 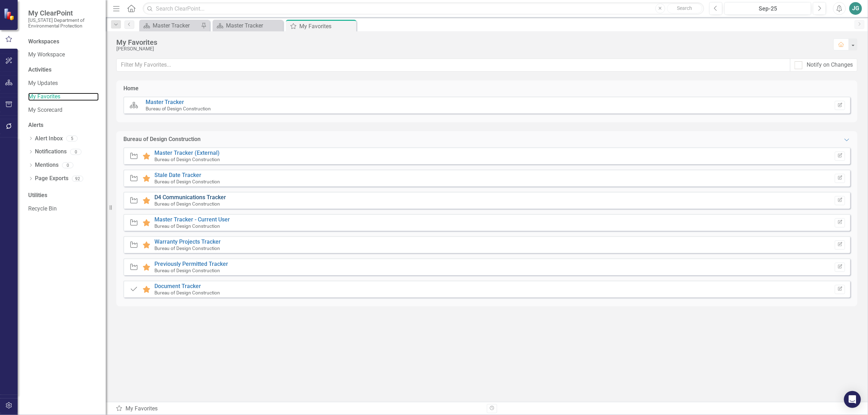 I want to click on input: Filter My Favorites..., so click(x=453, y=65).